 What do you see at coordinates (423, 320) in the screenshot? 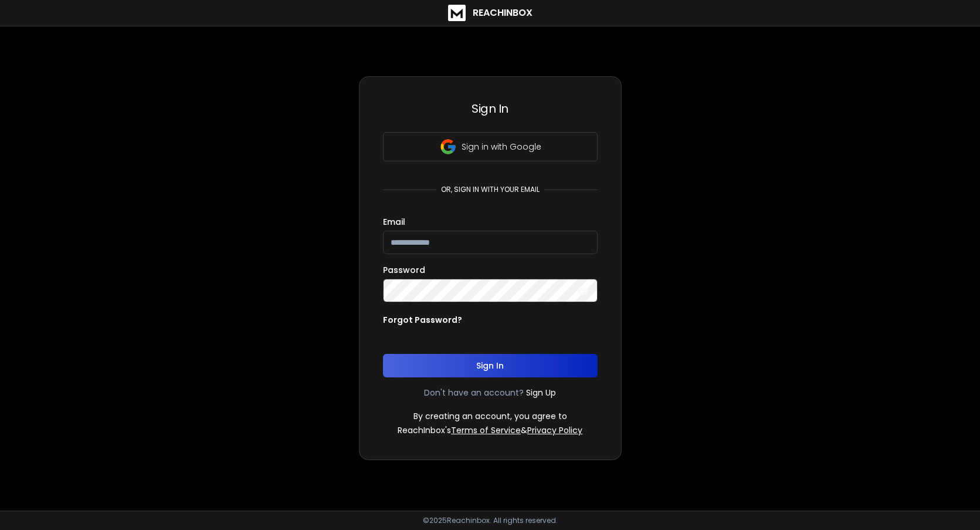
I see `p: Forgot Password?` at bounding box center [423, 320].